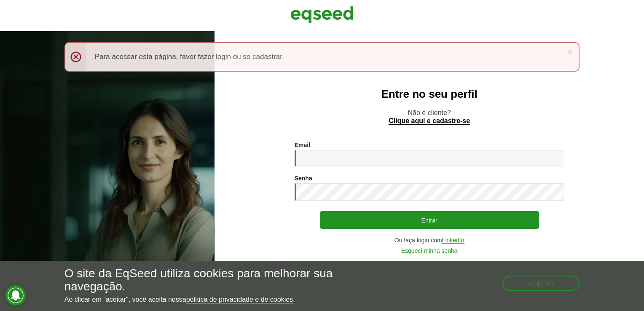 The width and height of the screenshot is (644, 311). What do you see at coordinates (429, 220) in the screenshot?
I see `button: Entrar` at bounding box center [429, 220].